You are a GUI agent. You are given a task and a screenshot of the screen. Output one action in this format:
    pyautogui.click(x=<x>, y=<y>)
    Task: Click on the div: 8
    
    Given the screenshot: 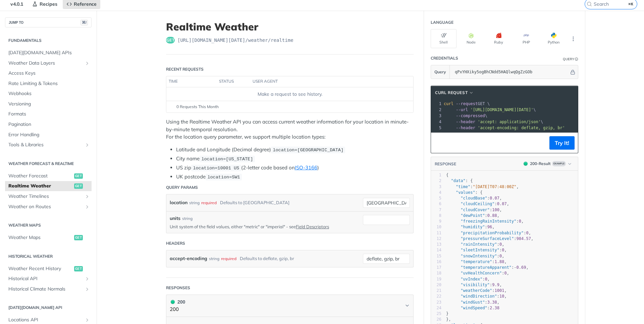 What is the action you would take?
    pyautogui.click(x=436, y=216)
    